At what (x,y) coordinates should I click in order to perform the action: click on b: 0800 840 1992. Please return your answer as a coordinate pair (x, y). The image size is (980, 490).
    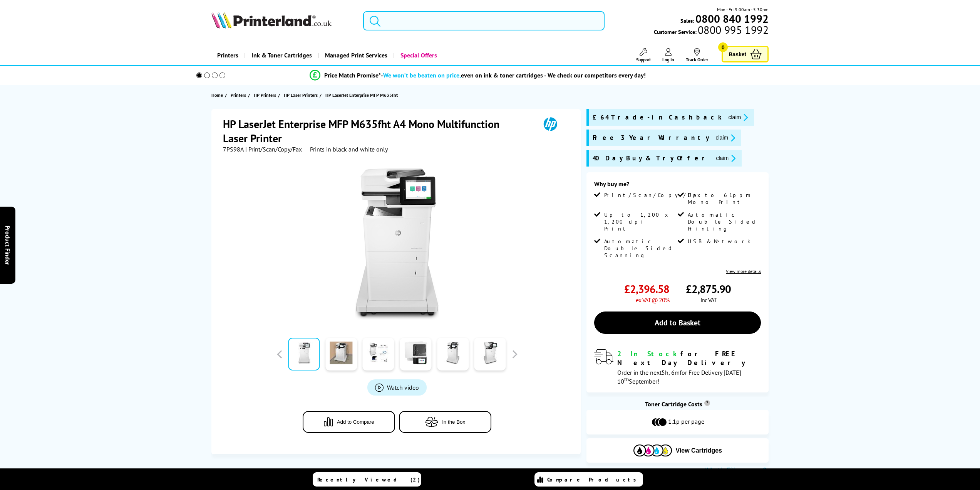
    Looking at the image, I should click on (732, 18).